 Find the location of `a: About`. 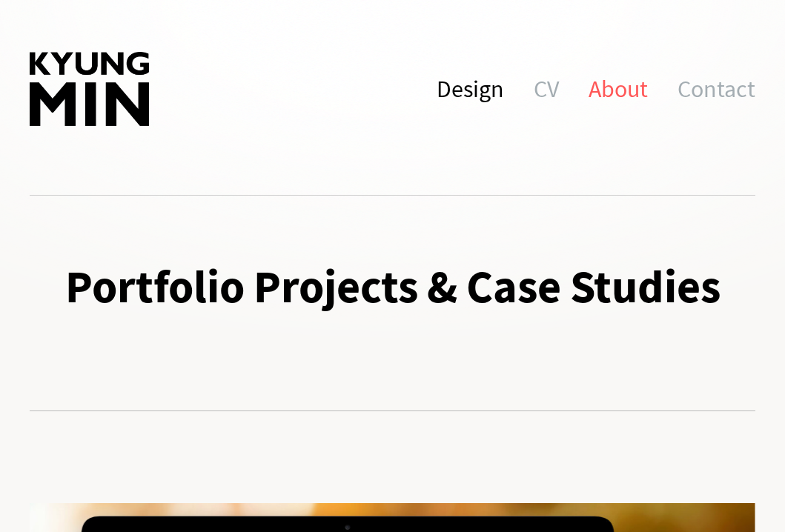

a: About is located at coordinates (618, 89).